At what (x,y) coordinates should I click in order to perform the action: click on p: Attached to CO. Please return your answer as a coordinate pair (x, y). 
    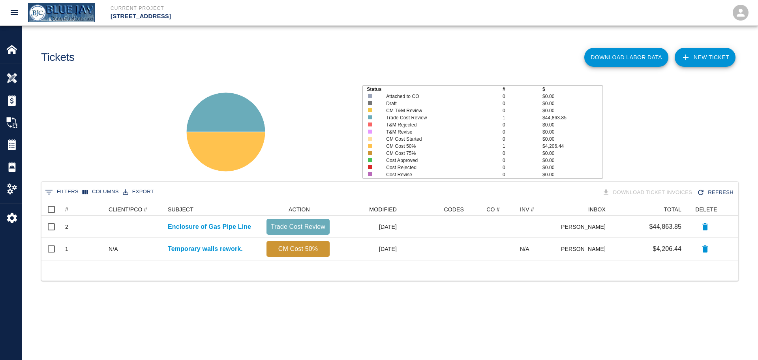
    Looking at the image, I should click on (438, 96).